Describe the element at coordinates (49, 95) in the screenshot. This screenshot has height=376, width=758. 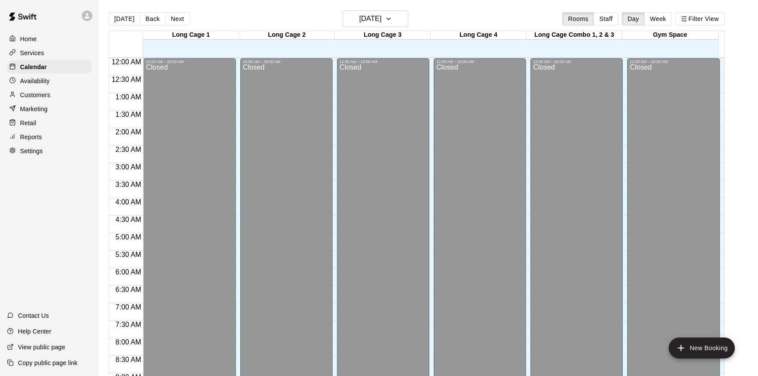
I see `div: Customers` at that location.